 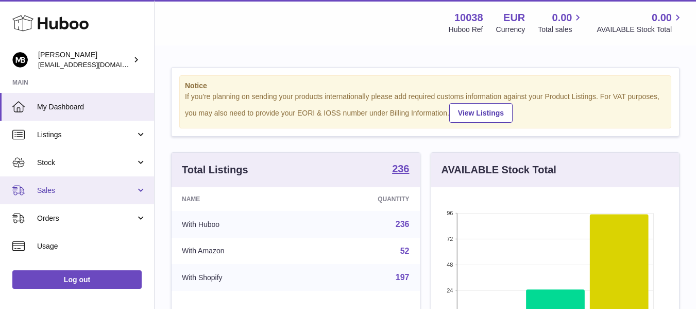 What do you see at coordinates (450, 213) in the screenshot?
I see `text: 96` at bounding box center [450, 213].